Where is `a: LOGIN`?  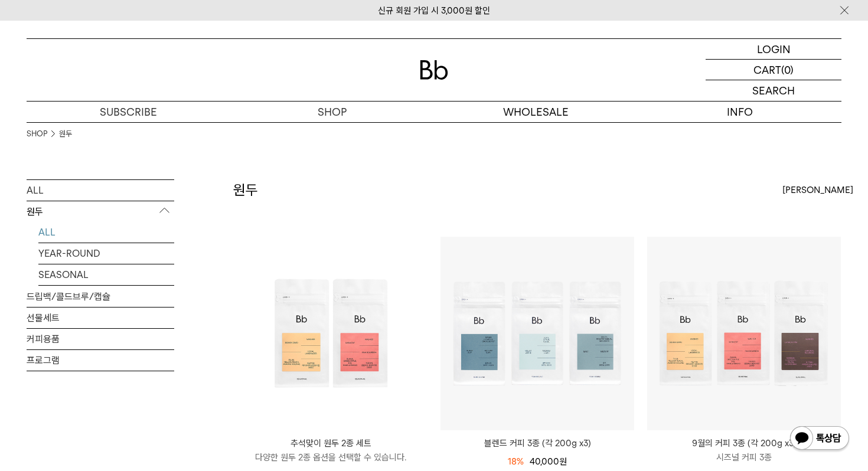 a: LOGIN is located at coordinates (773, 49).